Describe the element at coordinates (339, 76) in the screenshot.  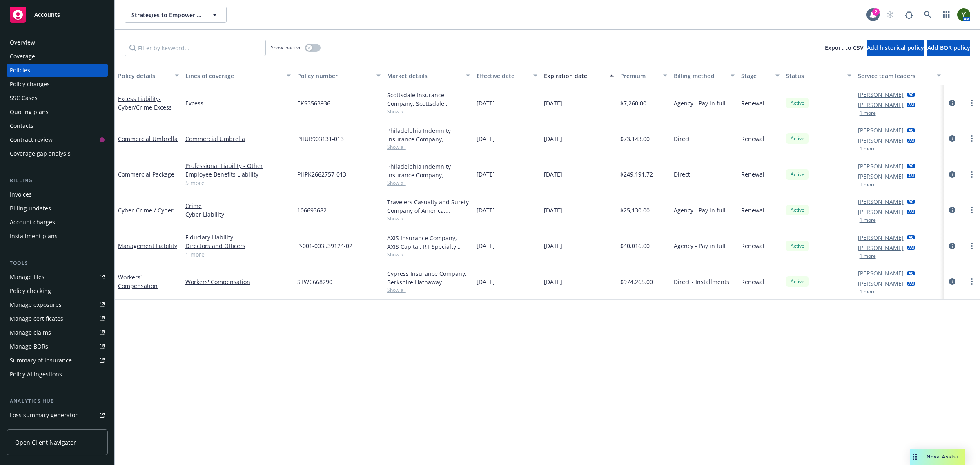
I see `button: Policy number` at that location.